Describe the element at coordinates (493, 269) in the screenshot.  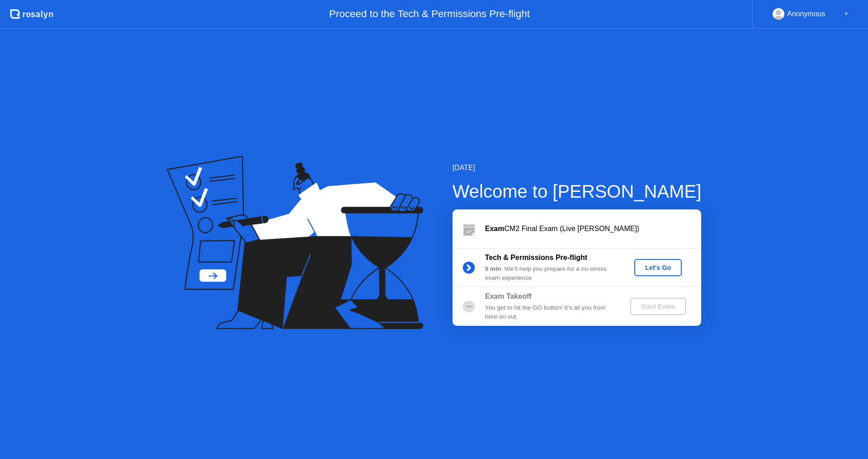
I see `b: 5 min` at that location.